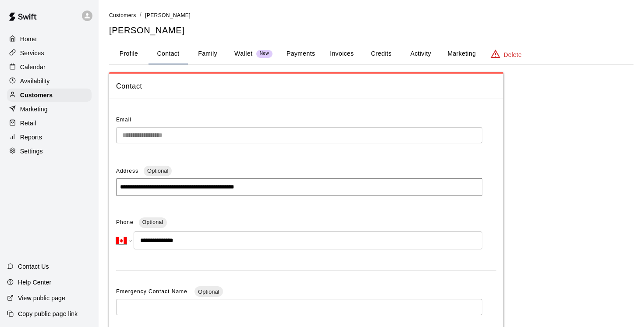 This screenshot has width=644, height=327. What do you see at coordinates (49, 109) in the screenshot?
I see `a: Marketing` at bounding box center [49, 109].